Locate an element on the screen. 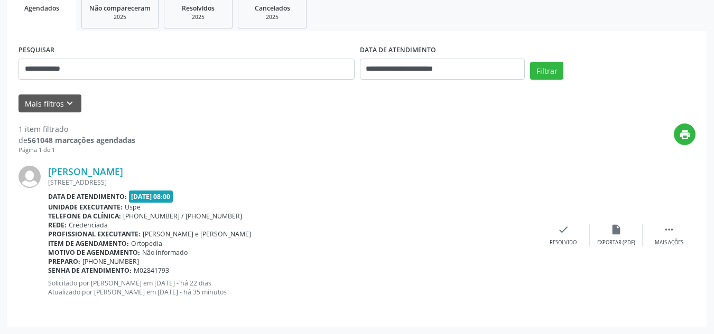 The width and height of the screenshot is (714, 334). div: Resolvido is located at coordinates (563, 243).